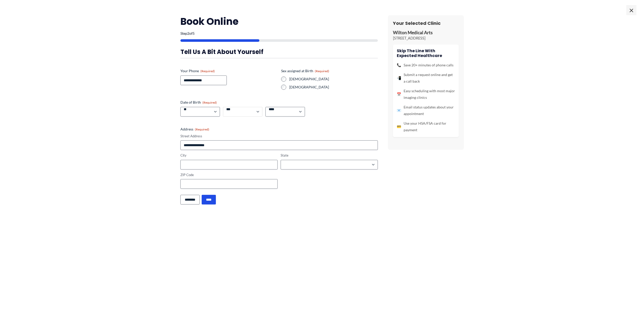 Image resolution: width=644 pixels, height=322 pixels. What do you see at coordinates (426, 94) in the screenshot?
I see `li: Easy scheduling with most major imaging clinics` at bounding box center [426, 94].